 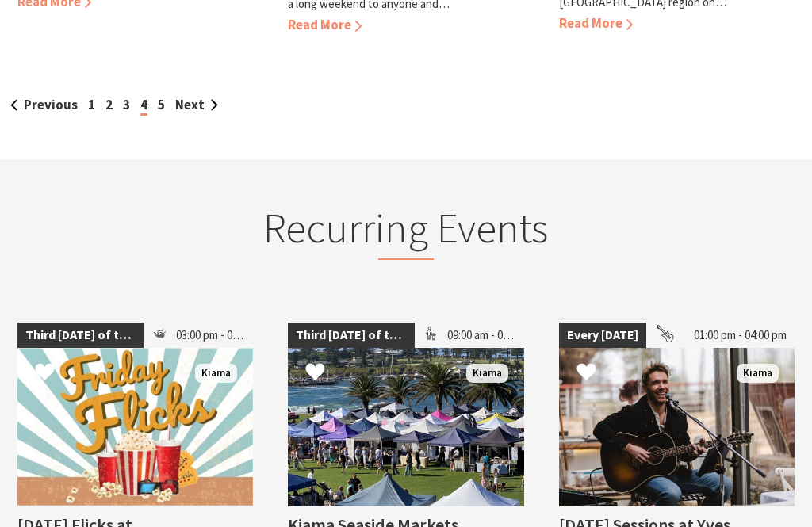 I want to click on a: 1, so click(x=91, y=105).